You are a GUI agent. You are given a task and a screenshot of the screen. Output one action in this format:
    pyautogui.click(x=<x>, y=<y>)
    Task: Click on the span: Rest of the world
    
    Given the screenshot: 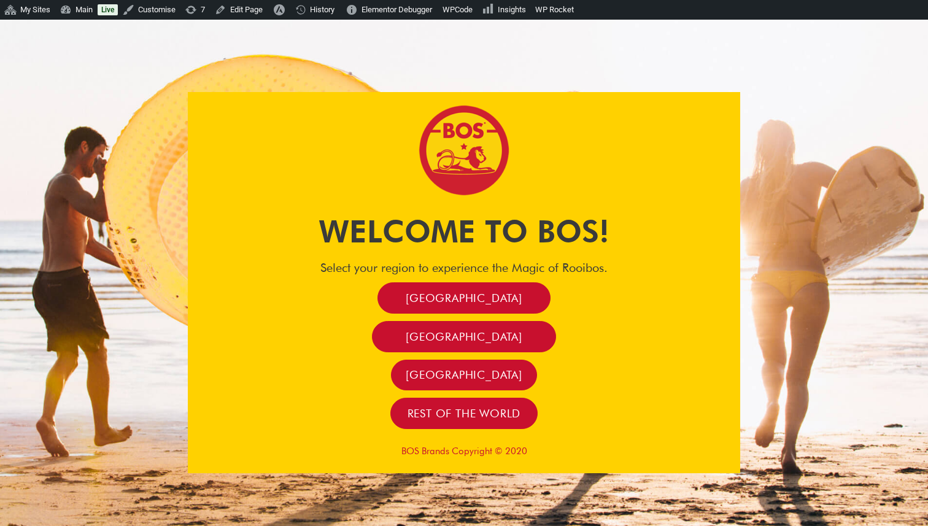 What is the action you would take?
    pyautogui.click(x=464, y=413)
    